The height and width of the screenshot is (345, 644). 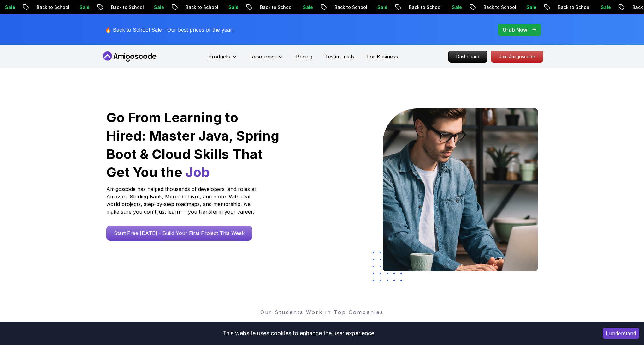 I want to click on p: Dashboard, so click(x=467, y=56).